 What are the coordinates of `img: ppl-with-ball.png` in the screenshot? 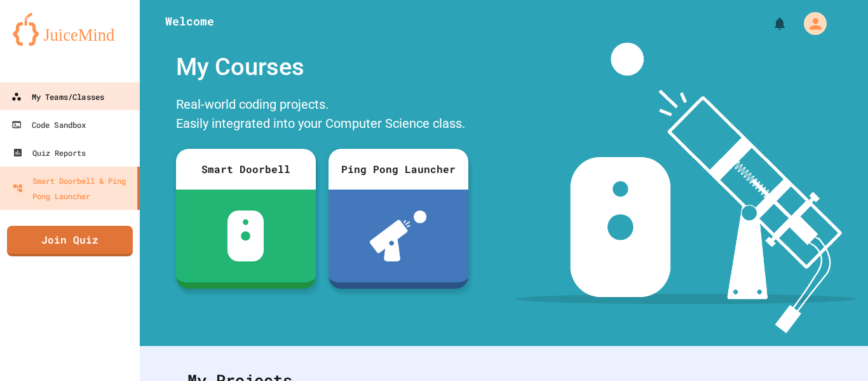 It's located at (398, 236).